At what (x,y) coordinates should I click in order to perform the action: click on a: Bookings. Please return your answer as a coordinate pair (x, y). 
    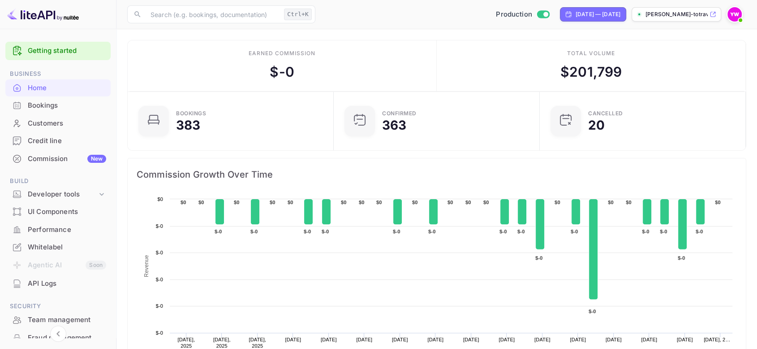
    Looking at the image, I should click on (58, 105).